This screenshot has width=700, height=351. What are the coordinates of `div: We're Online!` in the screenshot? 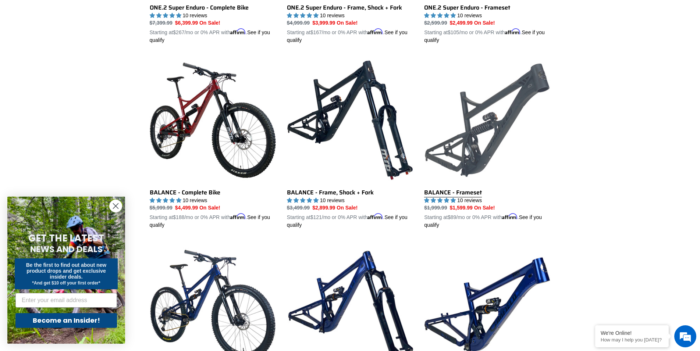 It's located at (632, 333).